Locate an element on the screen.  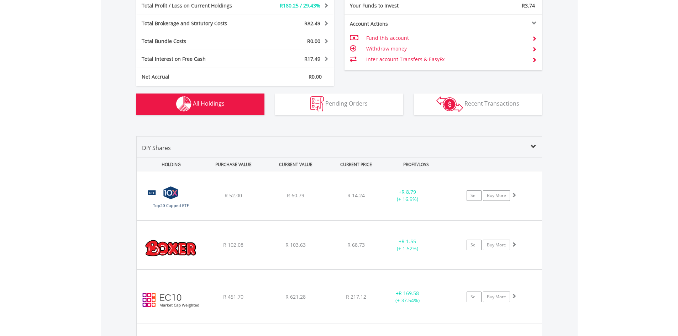
span: R 621.28 is located at coordinates (295, 297).